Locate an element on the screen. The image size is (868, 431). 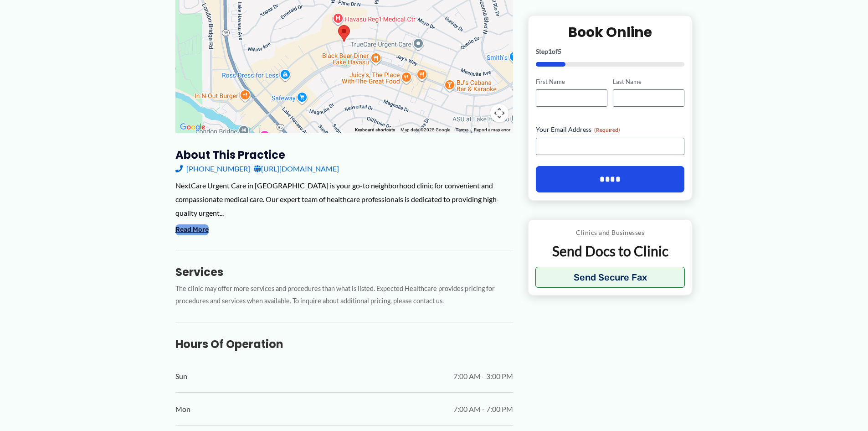
p: Clinics and Businesses is located at coordinates (610, 232).